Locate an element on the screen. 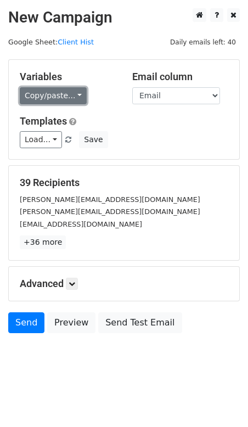 This screenshot has width=248, height=427. div: Chat Widget is located at coordinates (221, 401).